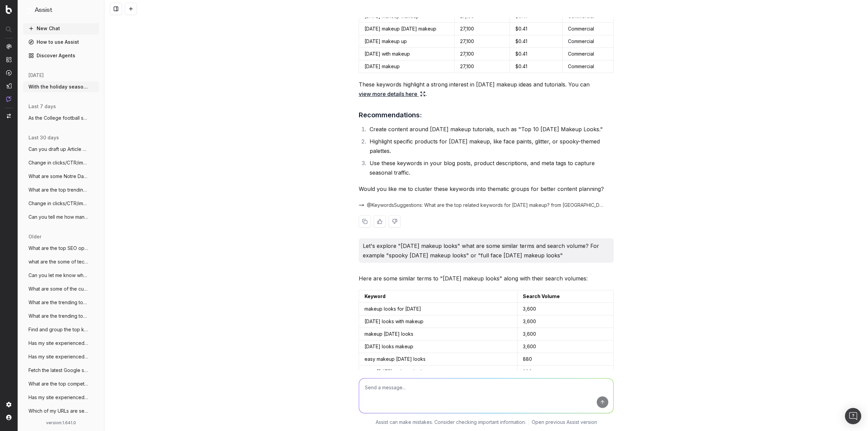  I want to click on h3: Recommendations:, so click(486, 115).